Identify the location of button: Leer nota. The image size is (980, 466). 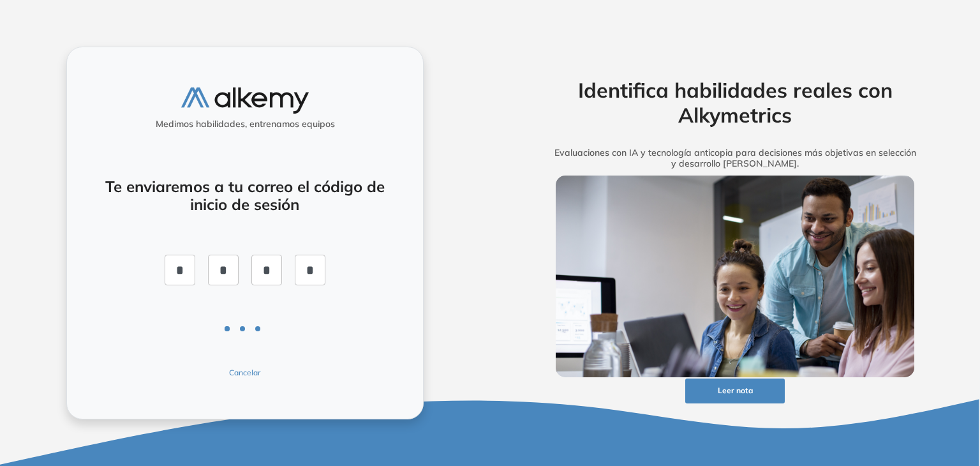
(735, 390).